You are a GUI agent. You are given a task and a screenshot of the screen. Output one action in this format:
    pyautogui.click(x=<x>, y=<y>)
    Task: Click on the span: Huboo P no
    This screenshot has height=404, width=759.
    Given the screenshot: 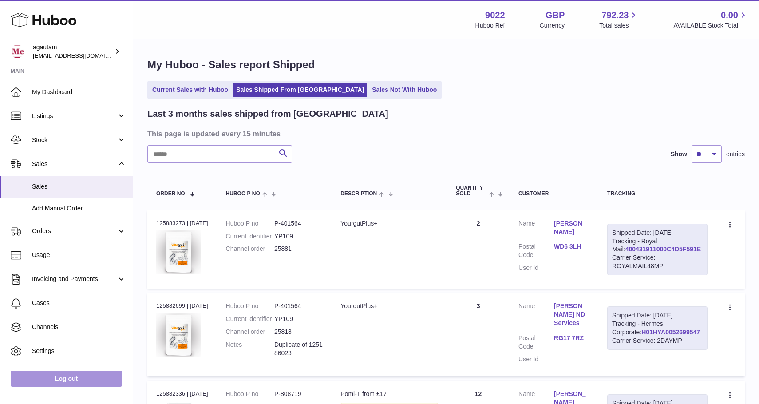 What is the action you would take?
    pyautogui.click(x=243, y=193)
    